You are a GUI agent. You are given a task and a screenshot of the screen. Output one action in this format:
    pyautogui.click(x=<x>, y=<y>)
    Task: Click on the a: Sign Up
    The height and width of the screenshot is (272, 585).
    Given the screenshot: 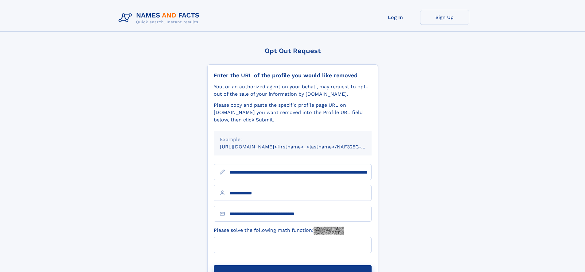 What is the action you would take?
    pyautogui.click(x=445, y=17)
    